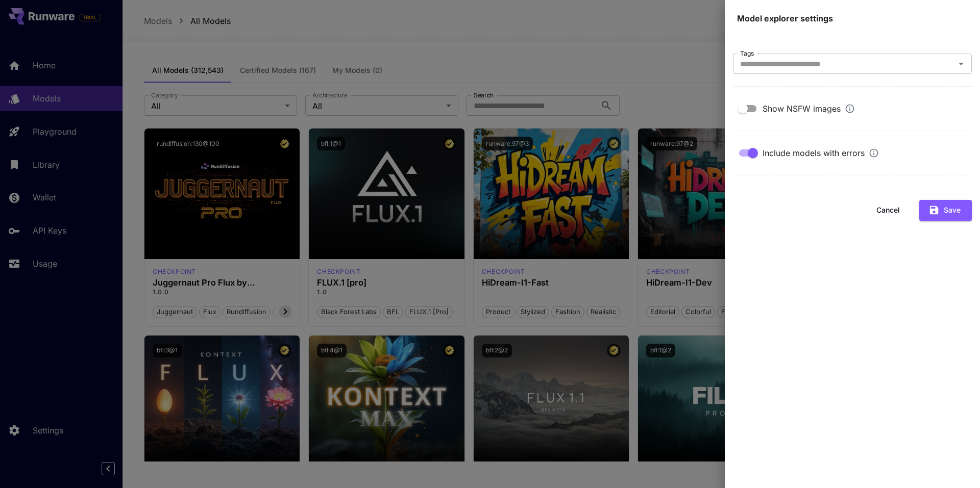 The height and width of the screenshot is (488, 980). I want to click on p: Model explorer settings, so click(852, 18).